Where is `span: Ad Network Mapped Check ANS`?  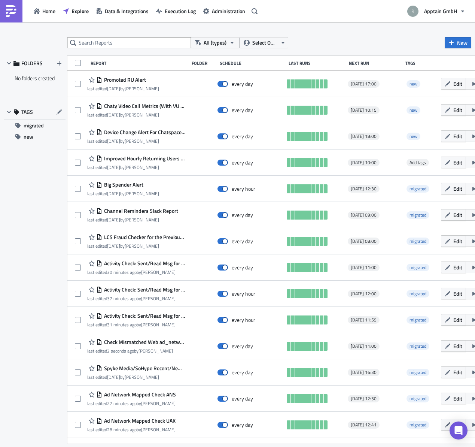 span: Ad Network Mapped Check ANS is located at coordinates (139, 394).